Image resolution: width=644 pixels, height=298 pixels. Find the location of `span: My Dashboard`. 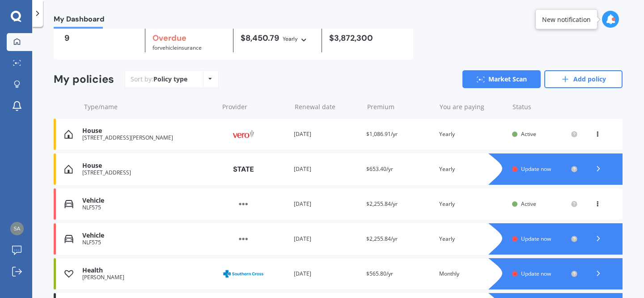

span: My Dashboard is located at coordinates (79, 20).